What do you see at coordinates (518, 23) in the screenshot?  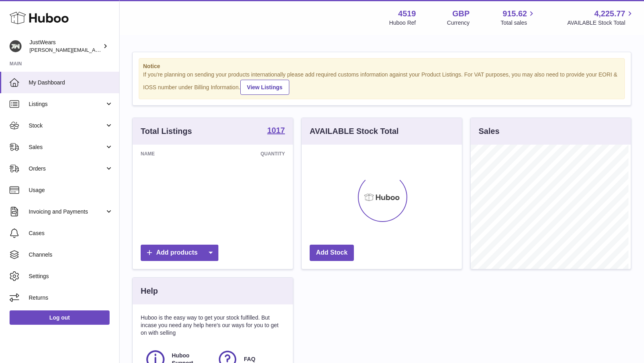 I see `span: Total sales` at bounding box center [518, 23].